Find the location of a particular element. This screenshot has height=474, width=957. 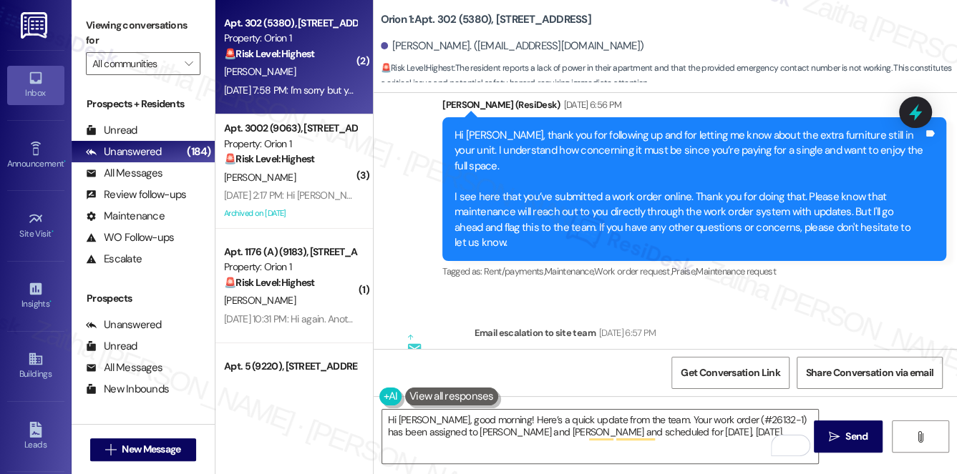

div: Prospects + Residents is located at coordinates (143, 104).